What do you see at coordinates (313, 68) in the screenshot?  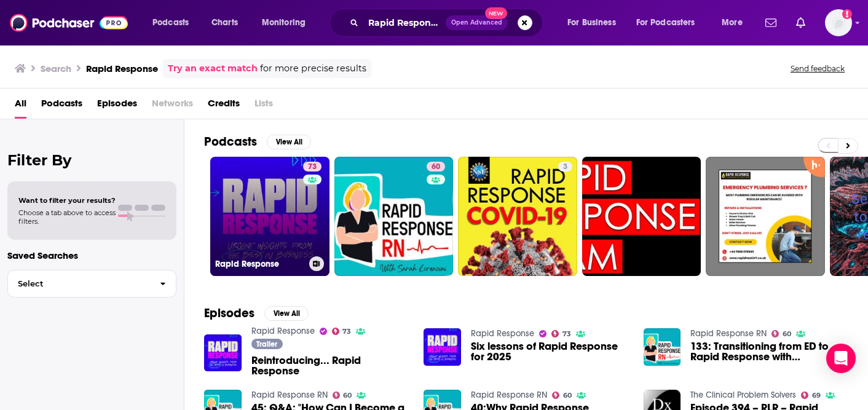 I see `span: for more precise results` at bounding box center [313, 68].